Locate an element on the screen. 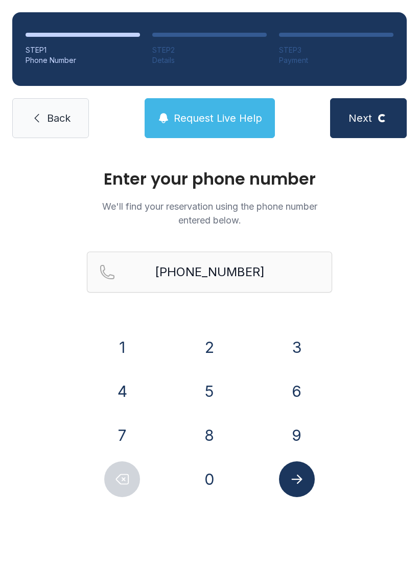  span: Next is located at coordinates (360, 118).